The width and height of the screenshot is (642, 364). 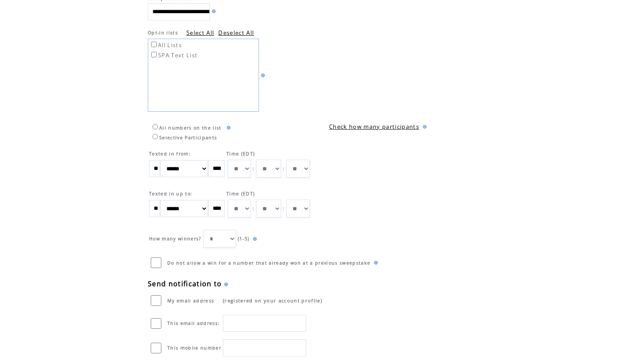 I want to click on span: This email address:, so click(x=193, y=323).